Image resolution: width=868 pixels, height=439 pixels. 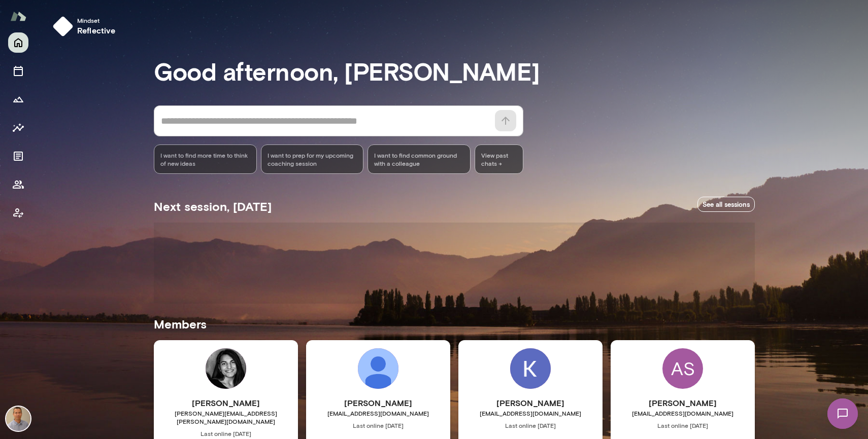 What do you see at coordinates (87, 26) in the screenshot?
I see `button: Mindsetreflective` at bounding box center [87, 26].